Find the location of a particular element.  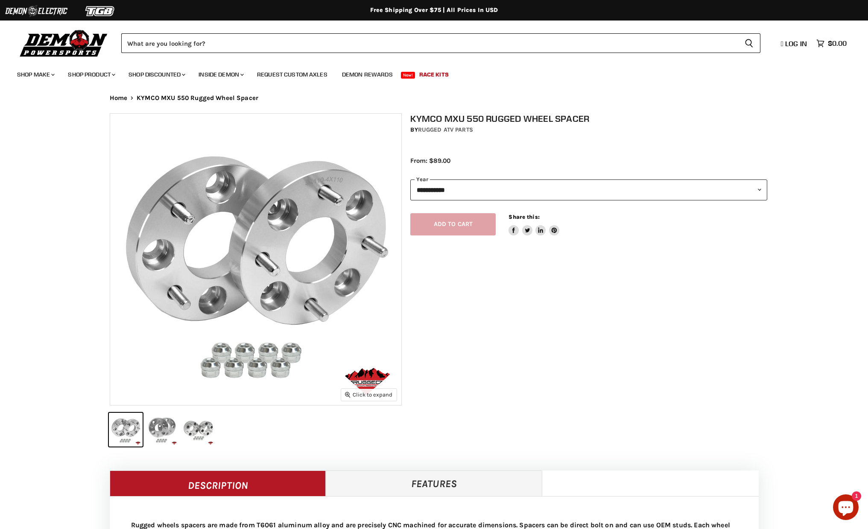

a: Description is located at coordinates (218, 483).